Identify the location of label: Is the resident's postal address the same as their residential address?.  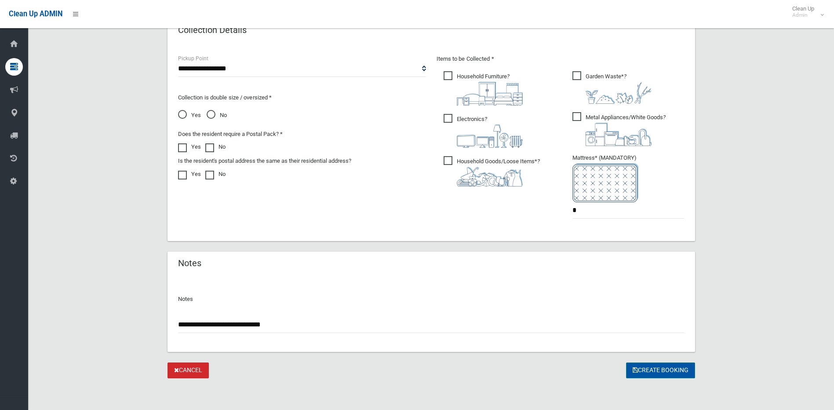
(265, 161).